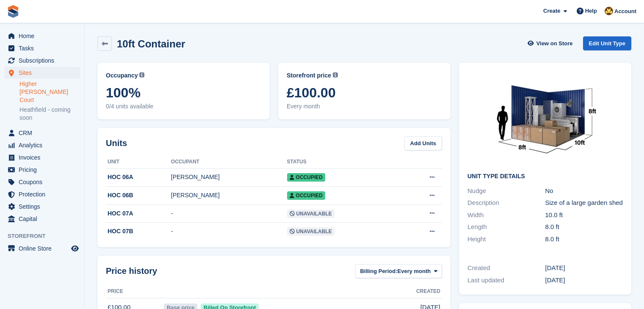 This screenshot has height=309, width=644. I want to click on span: Storefront, so click(46, 236).